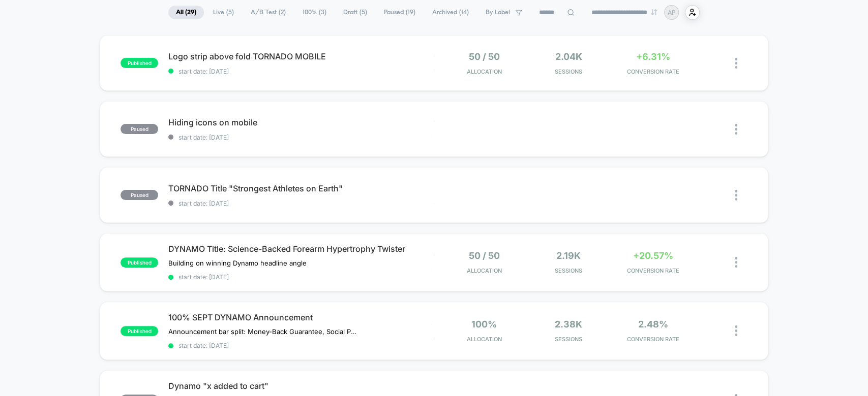 This screenshot has height=396, width=868. I want to click on span: Building on winning Dynamo headline angle, so click(237, 263).